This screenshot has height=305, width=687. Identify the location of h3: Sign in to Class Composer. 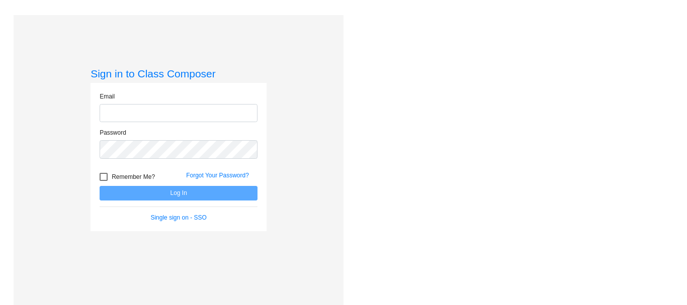
(179, 73).